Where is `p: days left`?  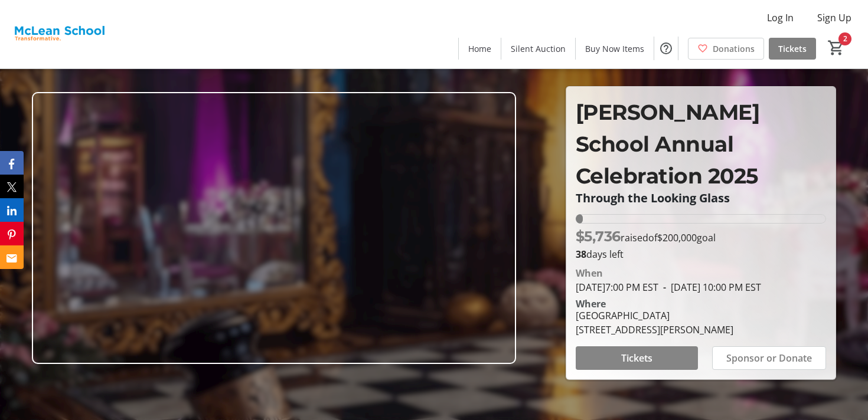 p: days left is located at coordinates (701, 254).